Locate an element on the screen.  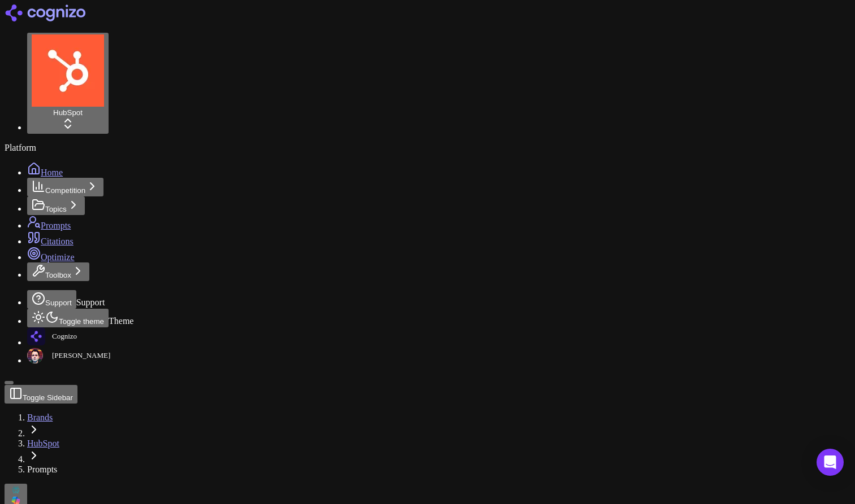
button: Toggle theme is located at coordinates (68, 318).